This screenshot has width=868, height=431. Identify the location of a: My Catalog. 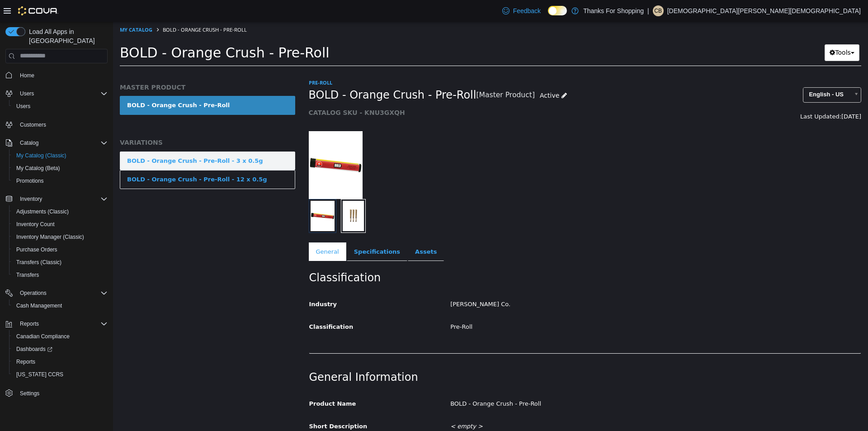
(23, 8).